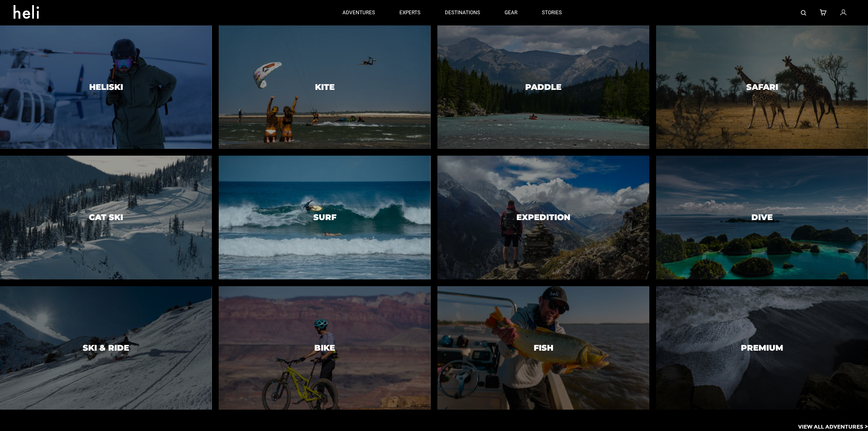 This screenshot has height=431, width=868. What do you see at coordinates (543, 217) in the screenshot?
I see `h3: Expedition` at bounding box center [543, 217].